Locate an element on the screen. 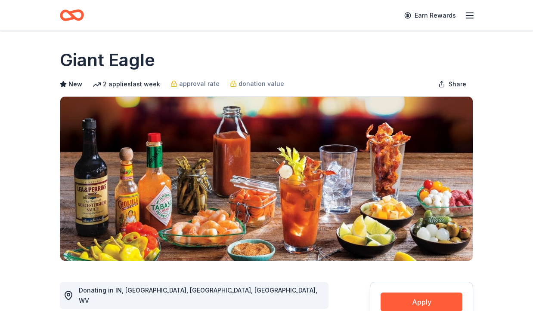  a: Home is located at coordinates (72, 15).